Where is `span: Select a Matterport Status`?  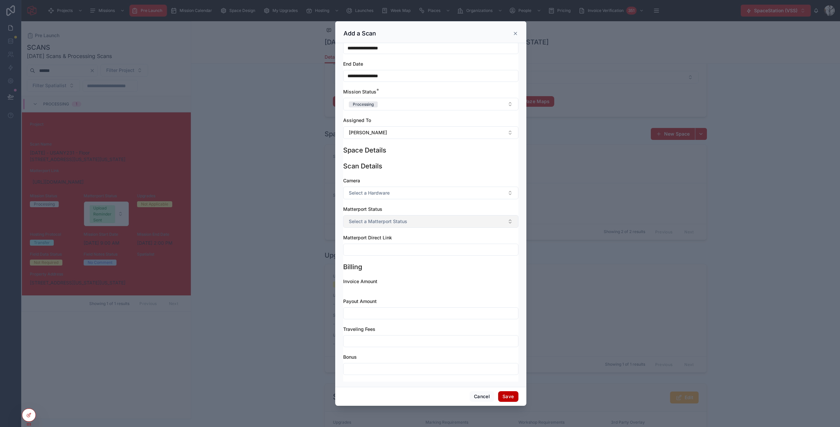
span: Select a Matterport Status is located at coordinates (378, 222).